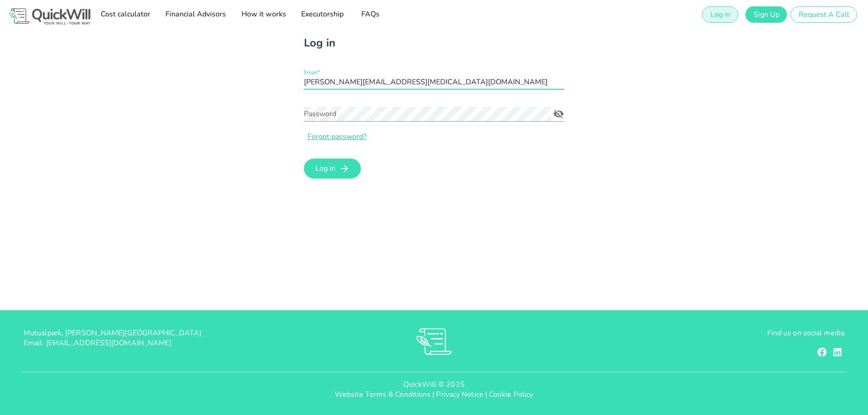  I want to click on a: Financial Advisors, so click(195, 15).